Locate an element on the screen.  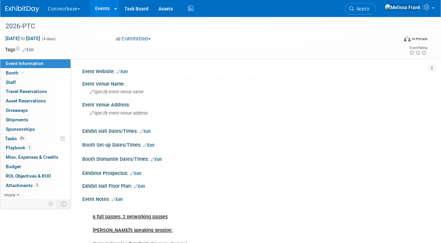
i: Booth reservation complete is located at coordinates (23, 72).